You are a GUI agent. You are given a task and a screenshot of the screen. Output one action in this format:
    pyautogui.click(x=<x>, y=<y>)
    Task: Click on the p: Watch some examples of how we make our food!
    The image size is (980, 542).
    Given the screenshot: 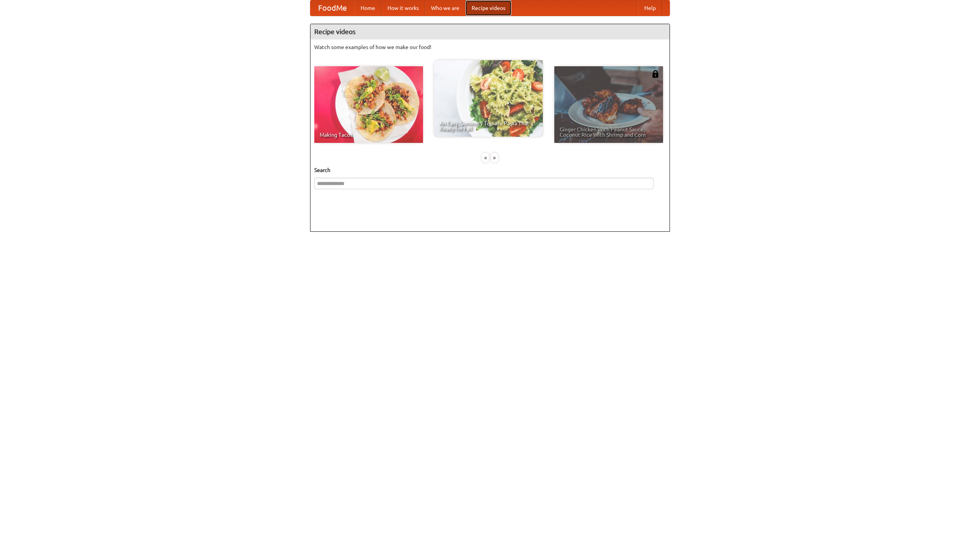 What is the action you would take?
    pyautogui.click(x=490, y=48)
    